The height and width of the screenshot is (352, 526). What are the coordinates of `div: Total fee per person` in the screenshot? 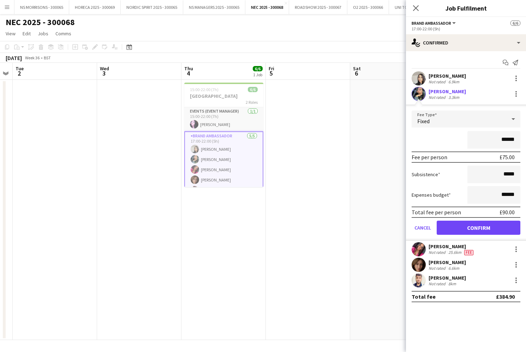 It's located at (436, 212).